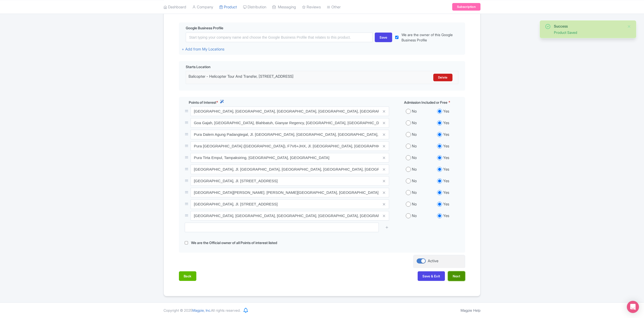 The image size is (644, 318). Describe the element at coordinates (470, 310) in the screenshot. I see `a: Magpie Help` at that location.